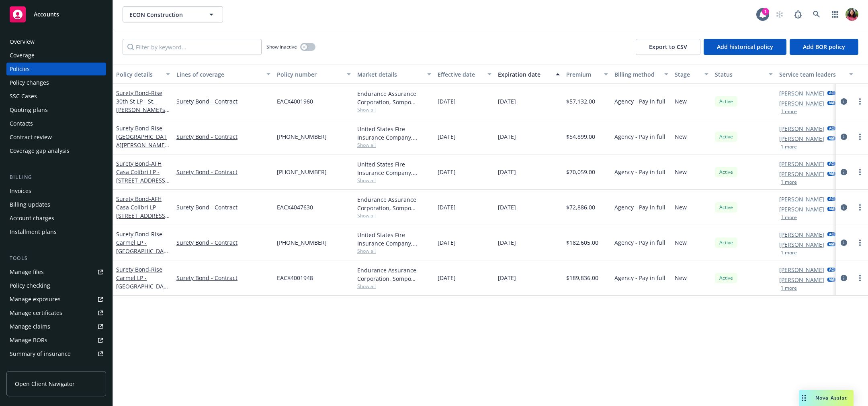 Image resolution: width=868 pixels, height=406 pixels. What do you see at coordinates (798, 14) in the screenshot?
I see `a: Report a Bug` at bounding box center [798, 14].